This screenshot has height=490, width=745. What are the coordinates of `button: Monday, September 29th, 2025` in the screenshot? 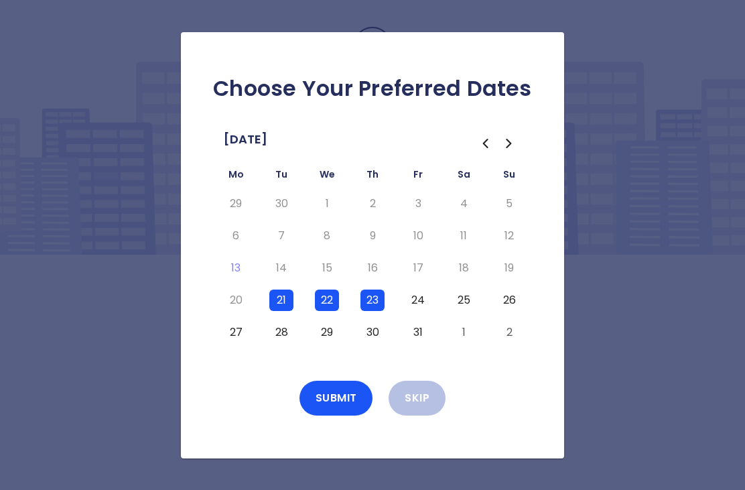 It's located at (236, 204).